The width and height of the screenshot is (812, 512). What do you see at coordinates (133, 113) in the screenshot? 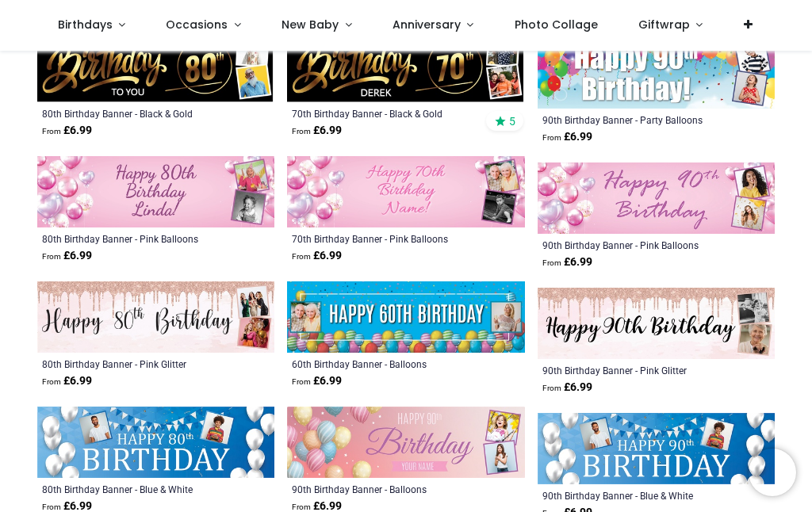
I see `div: 80th Birthday Banner - Black & Gold` at bounding box center [133, 113].